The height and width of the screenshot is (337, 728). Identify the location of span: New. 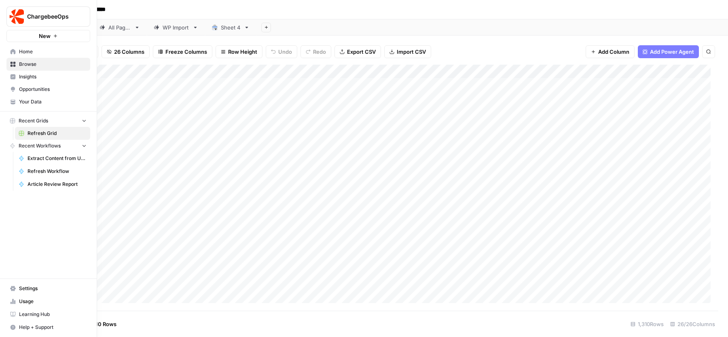
(44, 36).